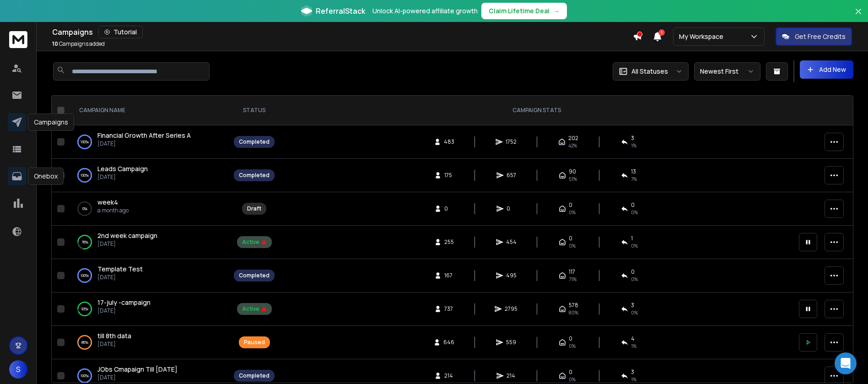  What do you see at coordinates (572, 271) in the screenshot?
I see `span: 117` at bounding box center [572, 271].